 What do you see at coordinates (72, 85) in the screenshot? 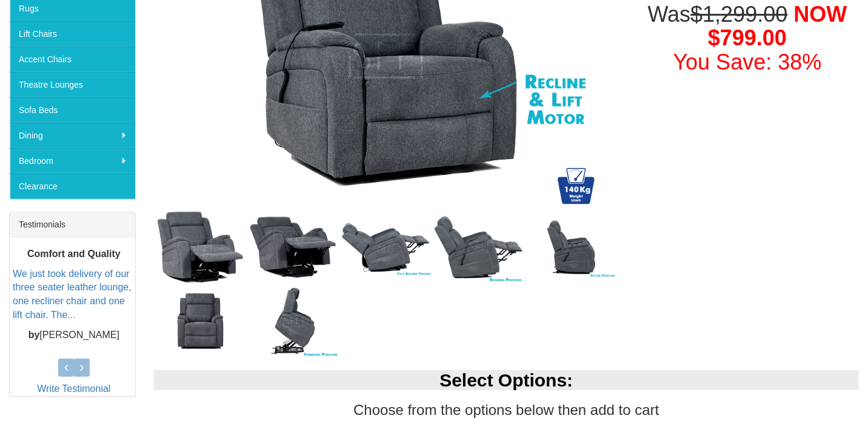
I see `a: Theatre Lounges` at bounding box center [72, 85].